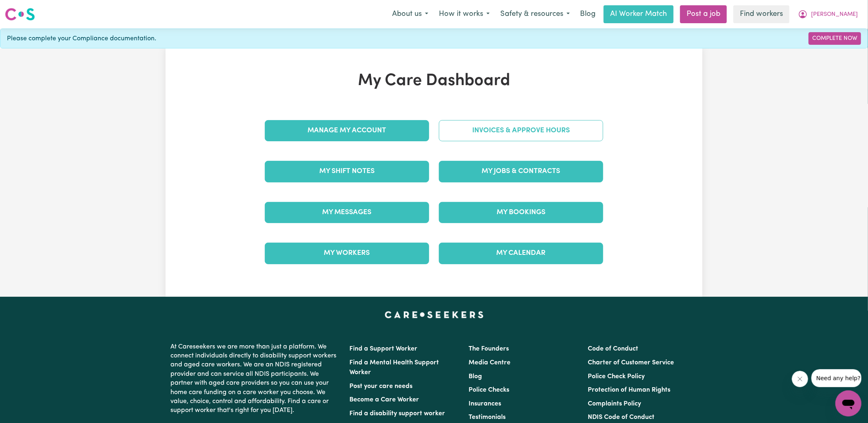 Image resolution: width=868 pixels, height=423 pixels. What do you see at coordinates (521, 171) in the screenshot?
I see `a: My Jobs & Contracts` at bounding box center [521, 171].